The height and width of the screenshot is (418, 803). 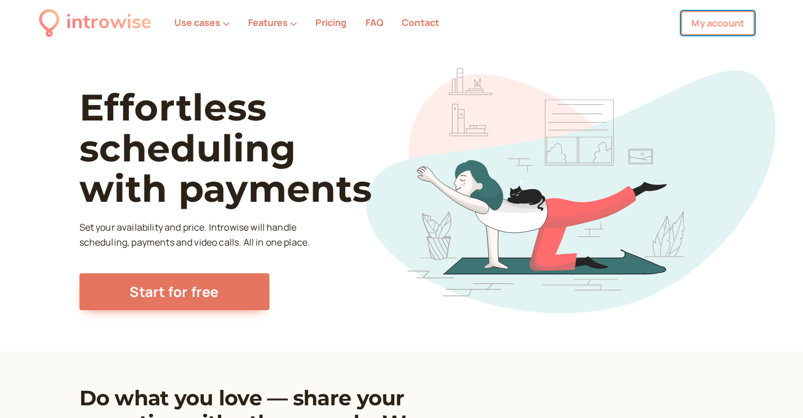 What do you see at coordinates (775, 390) in the screenshot?
I see `div: Chat Widget` at bounding box center [775, 390].